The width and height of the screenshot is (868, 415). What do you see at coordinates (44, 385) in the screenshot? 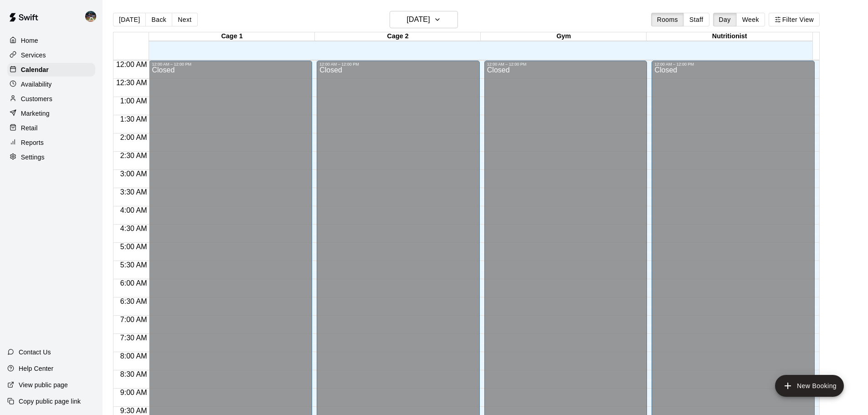
I see `p: View public page` at bounding box center [44, 385].